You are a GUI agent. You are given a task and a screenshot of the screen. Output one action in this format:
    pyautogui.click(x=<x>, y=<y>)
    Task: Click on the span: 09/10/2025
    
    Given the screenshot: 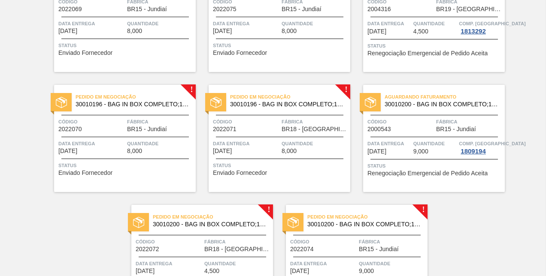 What is the action you would take?
    pyautogui.click(x=222, y=151)
    